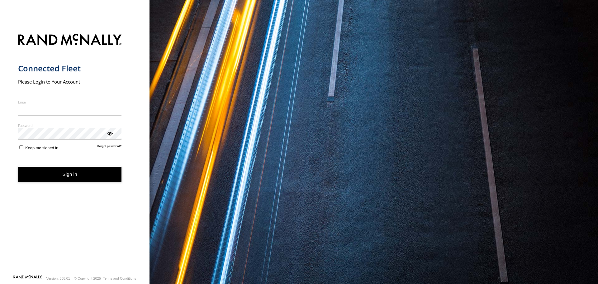 The height and width of the screenshot is (284, 598). Describe the element at coordinates (28, 278) in the screenshot. I see `a: Visit our Website` at that location.